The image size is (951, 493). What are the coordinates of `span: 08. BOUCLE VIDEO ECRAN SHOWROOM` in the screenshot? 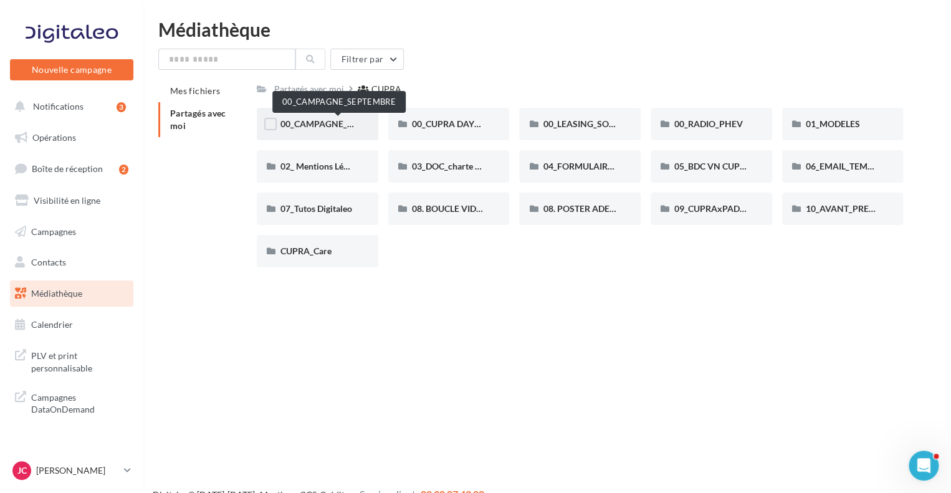 It's located at (494, 208).